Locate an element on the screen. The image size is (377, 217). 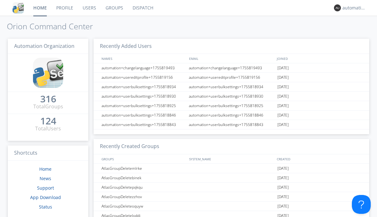
span: Automation Organization is located at coordinates (44, 46).